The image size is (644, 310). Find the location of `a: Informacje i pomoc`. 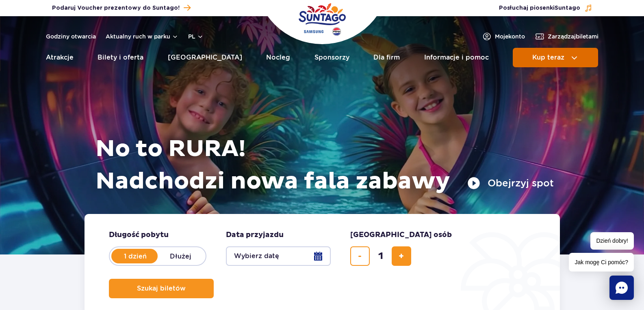

a: Informacje i pomoc is located at coordinates (456, 58).